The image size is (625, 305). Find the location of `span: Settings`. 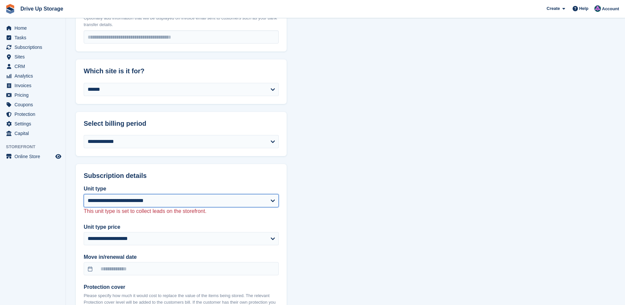

span: Settings is located at coordinates (34, 124).